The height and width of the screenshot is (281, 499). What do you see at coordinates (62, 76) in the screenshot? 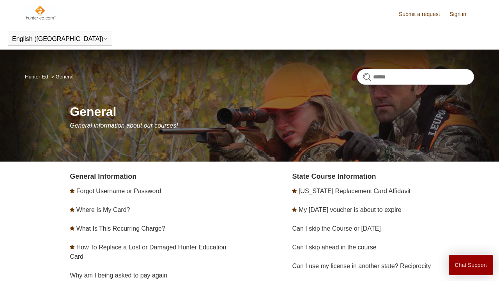
I see `li: General` at bounding box center [62, 76].